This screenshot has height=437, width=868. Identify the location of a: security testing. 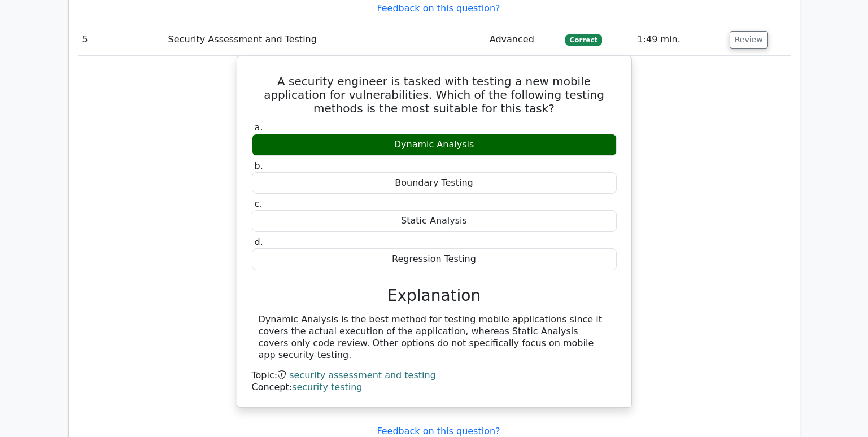
(327, 387).